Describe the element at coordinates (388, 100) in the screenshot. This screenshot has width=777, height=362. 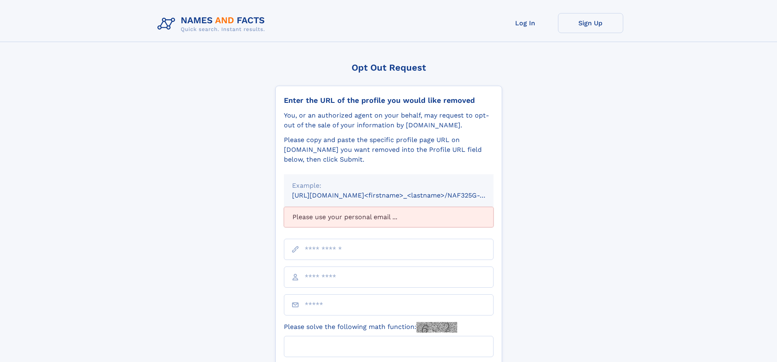
I see `div: Enter the URL of the profile you would like removed` at that location.